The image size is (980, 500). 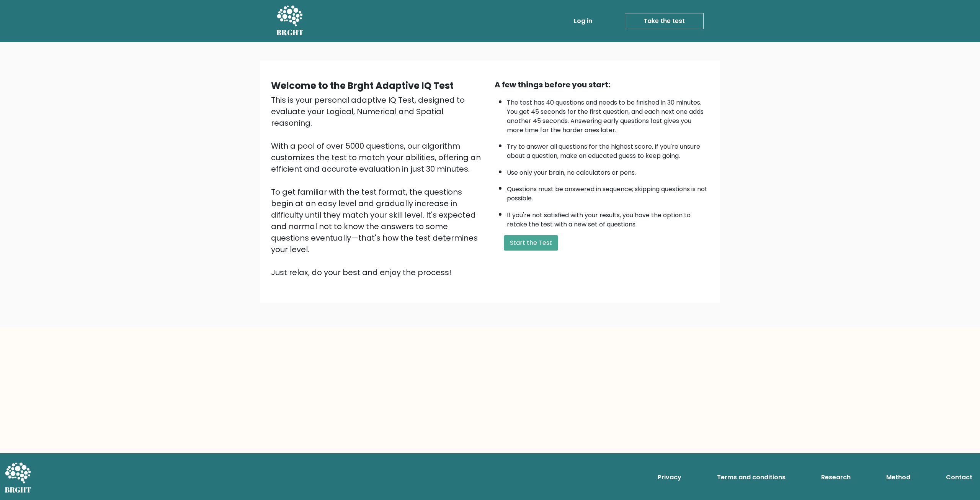 What do you see at coordinates (531, 243) in the screenshot?
I see `button: Start the Test` at bounding box center [531, 243].